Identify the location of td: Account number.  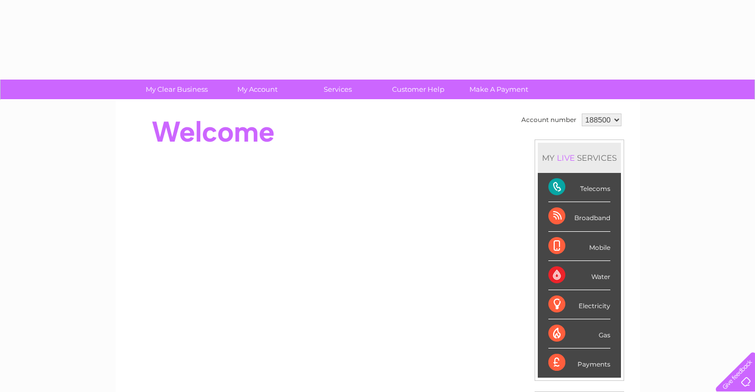
(549, 120).